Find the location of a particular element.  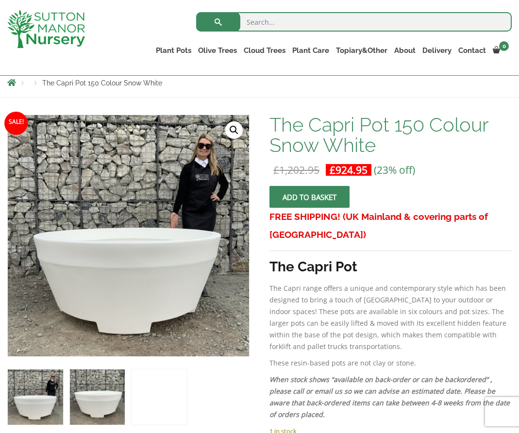

a: View full-screen image gallery is located at coordinates (234, 130).